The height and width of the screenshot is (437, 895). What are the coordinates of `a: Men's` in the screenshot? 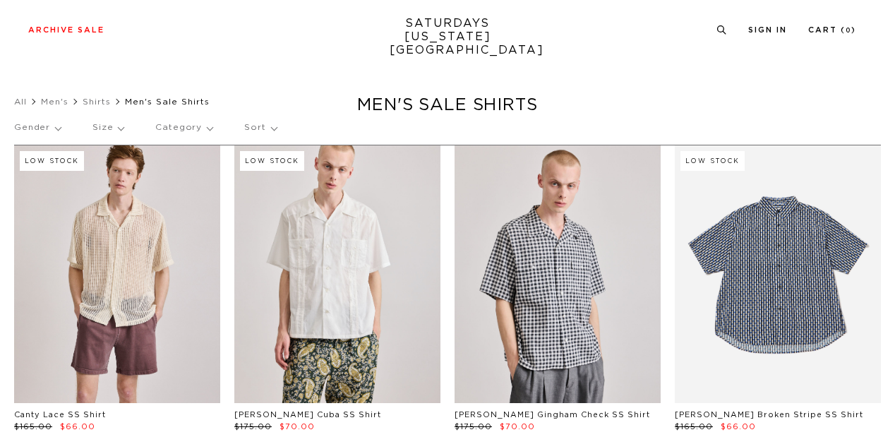 It's located at (54, 102).